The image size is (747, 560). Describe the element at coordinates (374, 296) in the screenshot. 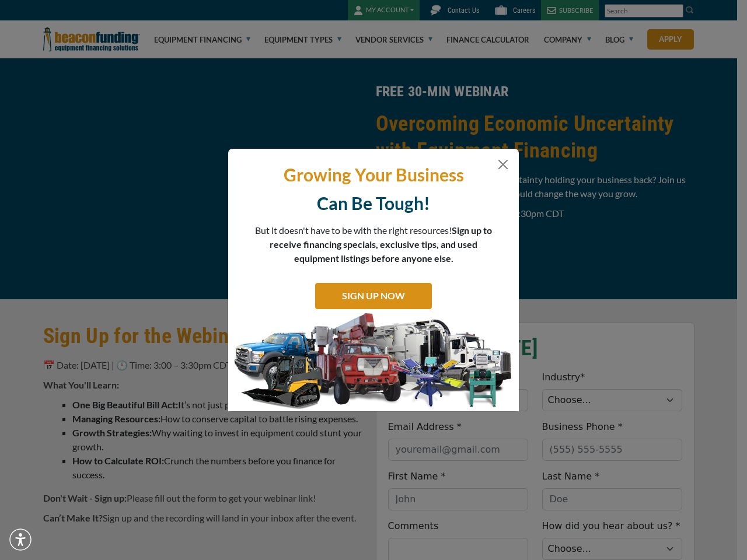

I see `a: SIGN UP NOW` at that location.